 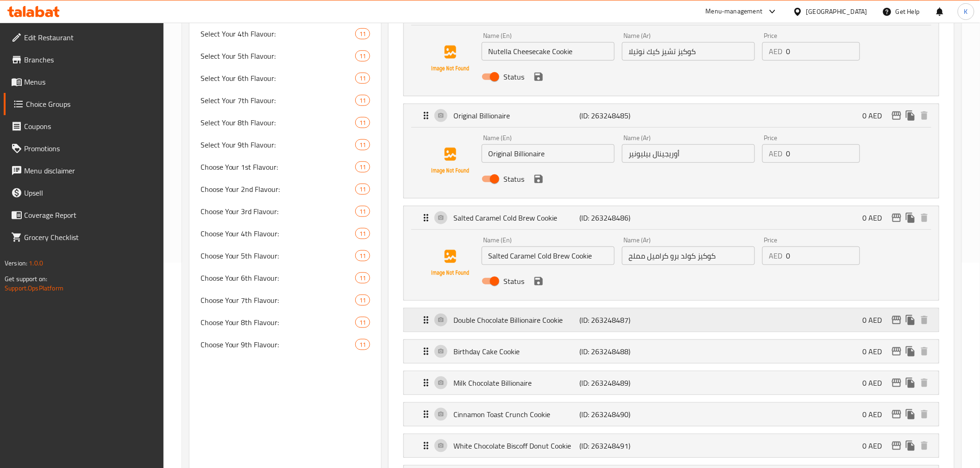 I want to click on span: Edit Restaurant, so click(x=90, y=38).